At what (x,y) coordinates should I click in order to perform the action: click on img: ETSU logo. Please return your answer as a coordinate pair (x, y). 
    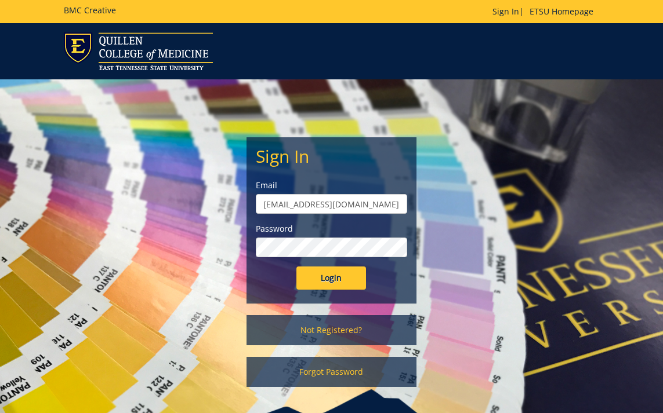
    Looking at the image, I should click on (138, 51).